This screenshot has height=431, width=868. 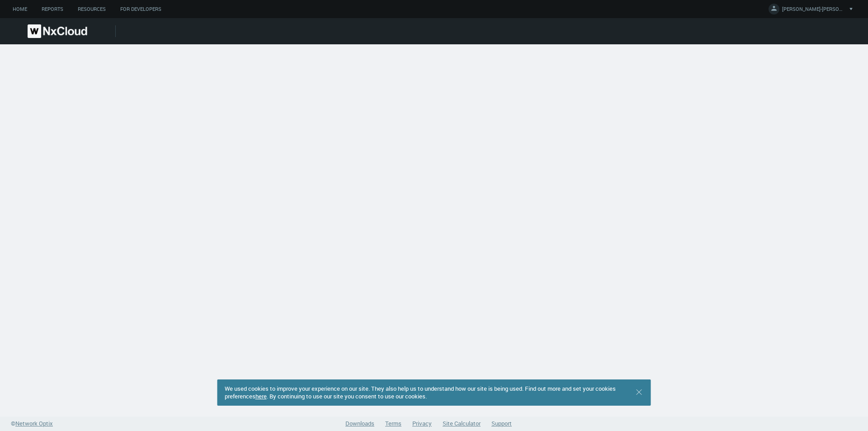 What do you see at coordinates (501, 423) in the screenshot?
I see `a: Support` at bounding box center [501, 423].